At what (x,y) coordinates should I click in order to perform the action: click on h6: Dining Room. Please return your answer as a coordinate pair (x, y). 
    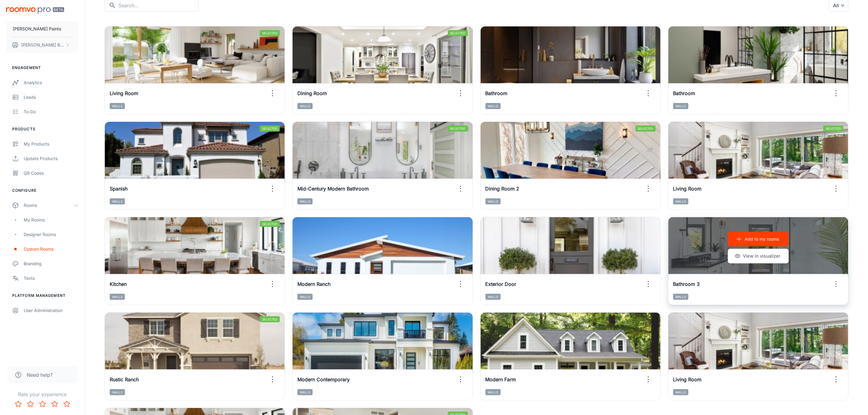
    Looking at the image, I should click on (312, 93).